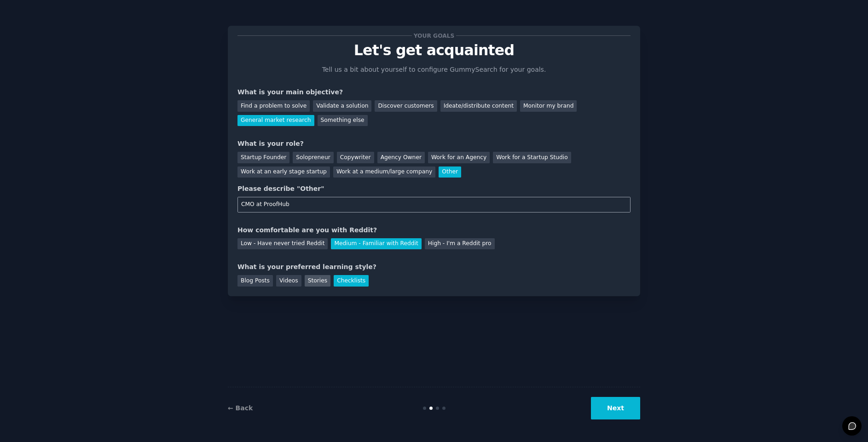 This screenshot has height=442, width=868. What do you see at coordinates (532, 158) in the screenshot?
I see `div: Work for a Startup Studio` at bounding box center [532, 158].